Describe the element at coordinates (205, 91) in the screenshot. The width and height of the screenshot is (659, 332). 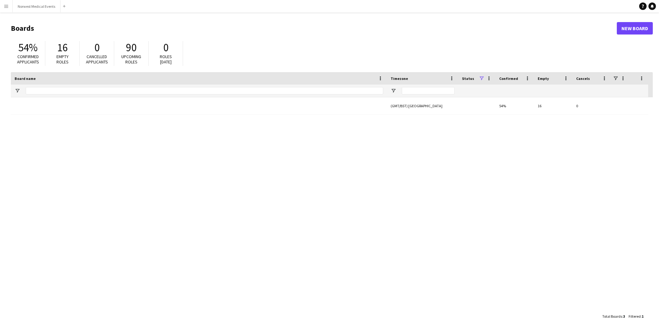
I see `input: Board name Filter Input` at that location.